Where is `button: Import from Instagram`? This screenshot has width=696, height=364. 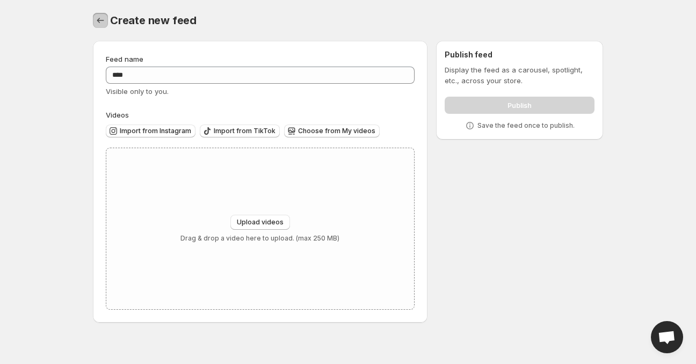 button: Import from Instagram is located at coordinates (150, 131).